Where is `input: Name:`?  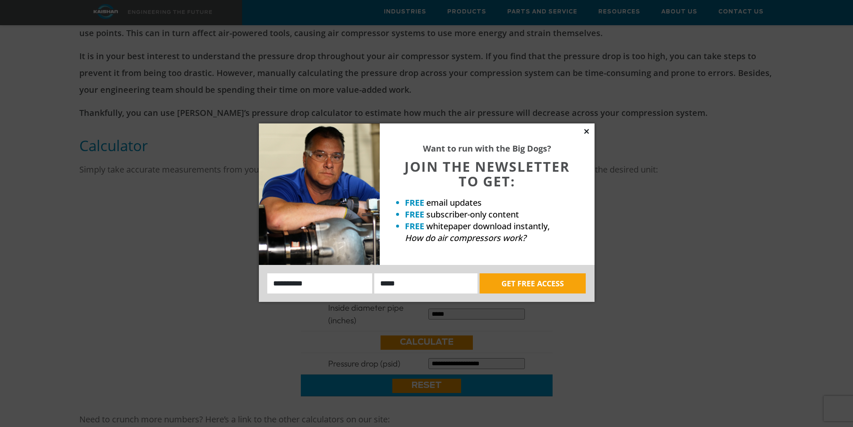 input: Name: is located at coordinates (320, 283).